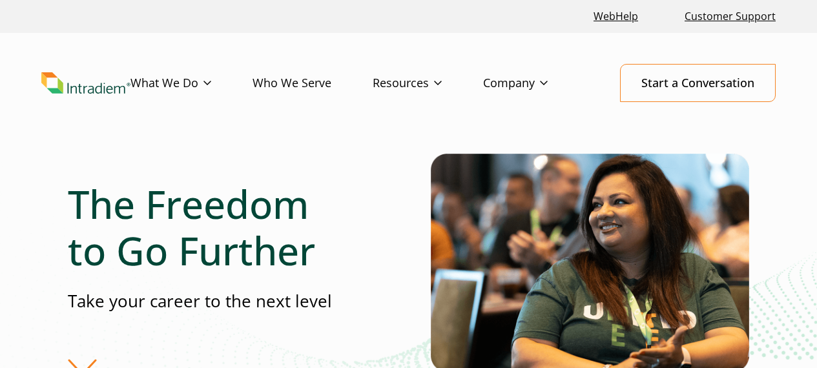  I want to click on p: Take your career to the next level, so click(209, 301).